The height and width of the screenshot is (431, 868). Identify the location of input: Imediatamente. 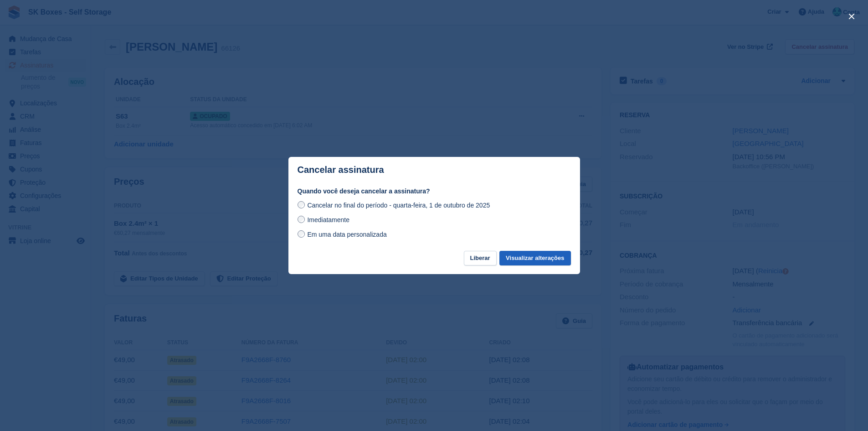
(301, 220).